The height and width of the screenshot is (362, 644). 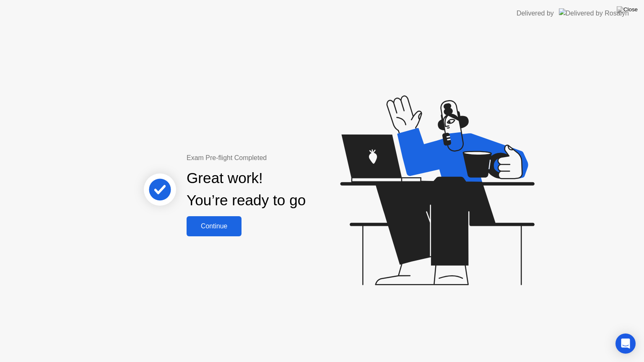 I want to click on button: Continue, so click(x=214, y=226).